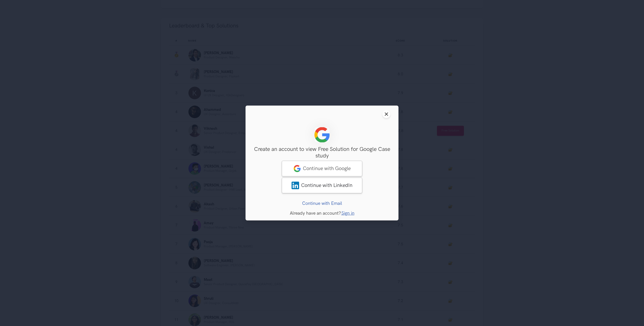  What do you see at coordinates (327, 185) in the screenshot?
I see `span: Continue with LinkedIn` at bounding box center [327, 185].